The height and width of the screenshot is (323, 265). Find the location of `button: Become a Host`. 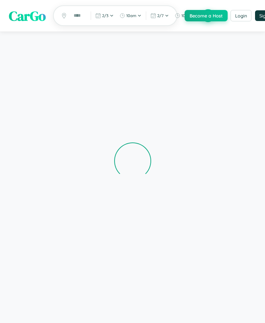

button: Become a Host is located at coordinates (206, 16).